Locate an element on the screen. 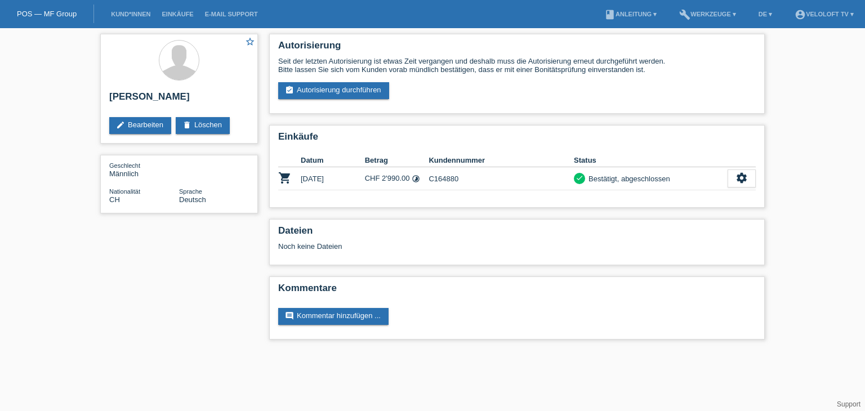 The width and height of the screenshot is (865, 411). i: Fixe Raten (12 Raten) is located at coordinates (416, 179).